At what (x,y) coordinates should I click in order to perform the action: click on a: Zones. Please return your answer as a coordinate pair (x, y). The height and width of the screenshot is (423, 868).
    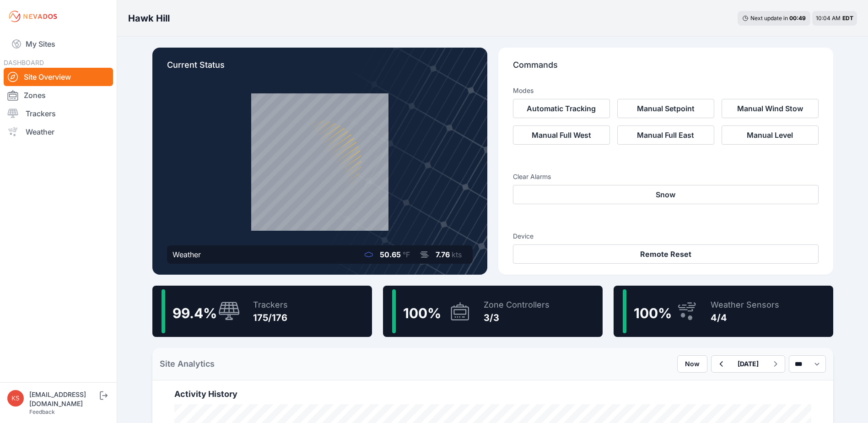
    Looking at the image, I should click on (58, 95).